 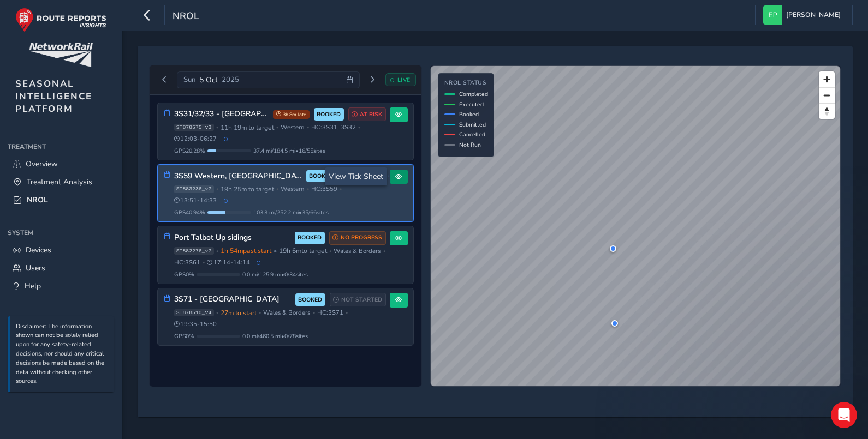 I want to click on a: Overview, so click(x=60, y=164).